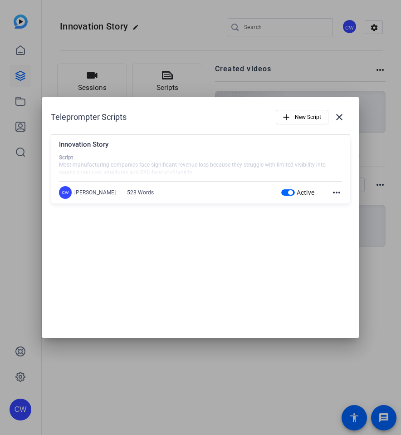 The width and height of the screenshot is (401, 435). I want to click on mat-icon: more_horiz, so click(337, 192).